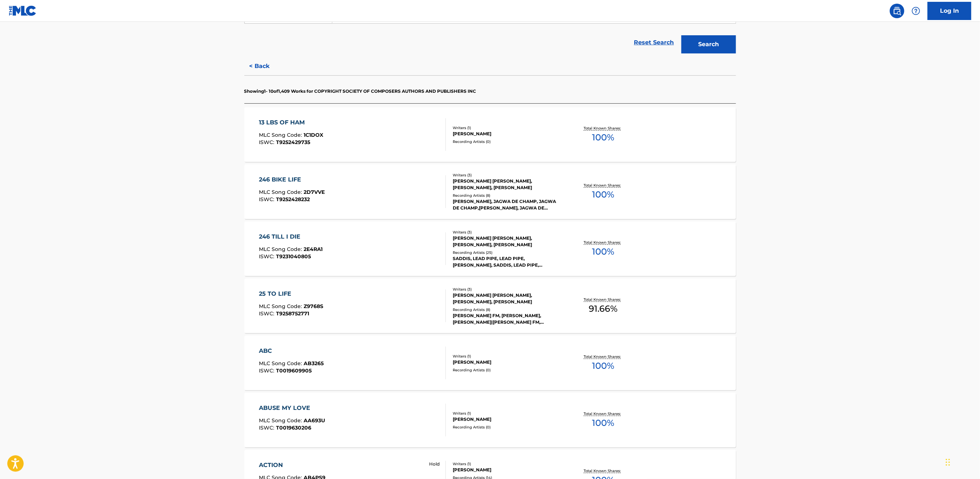 The height and width of the screenshot is (479, 980). What do you see at coordinates (490, 31) in the screenshot?
I see `form: Search Form` at bounding box center [490, 31].